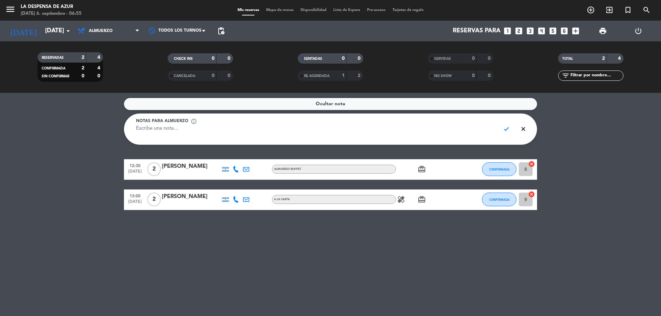  Describe the element at coordinates (313, 10) in the screenshot. I see `span: Disponibilidad` at that location.